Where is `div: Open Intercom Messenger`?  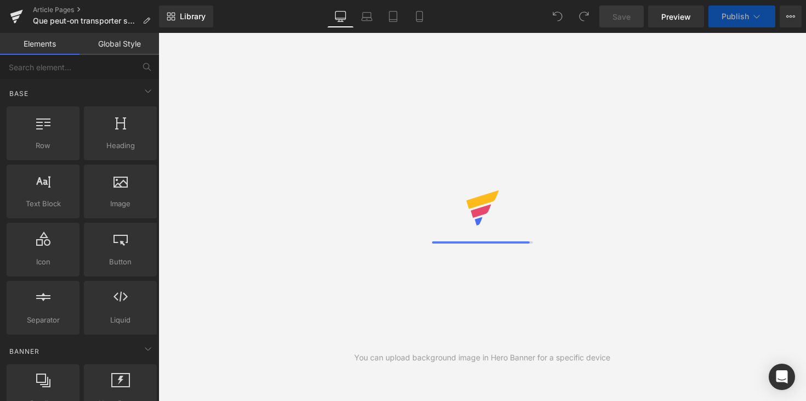
div: Open Intercom Messenger is located at coordinates (782, 377).